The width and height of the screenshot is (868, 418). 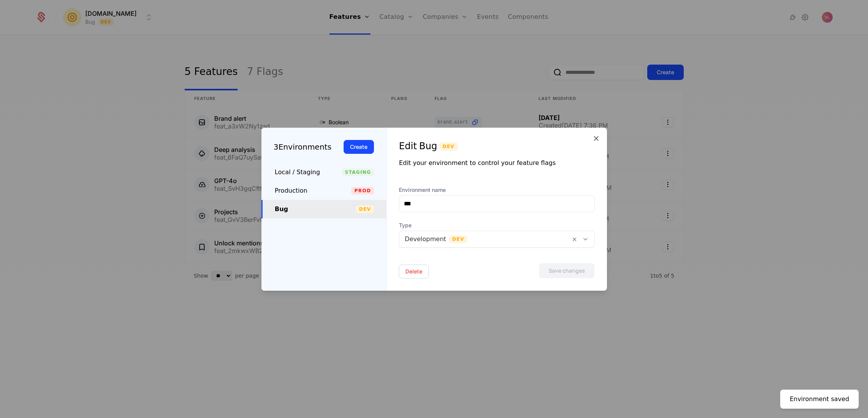 What do you see at coordinates (308, 172) in the screenshot?
I see `div: Local / Staging` at bounding box center [308, 172].